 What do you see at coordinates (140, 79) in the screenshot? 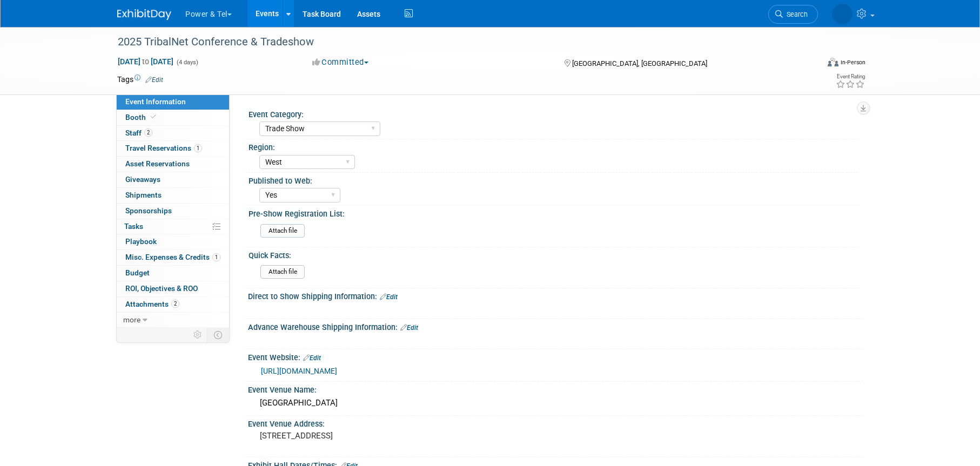
I see `td: Tags` at bounding box center [140, 79].